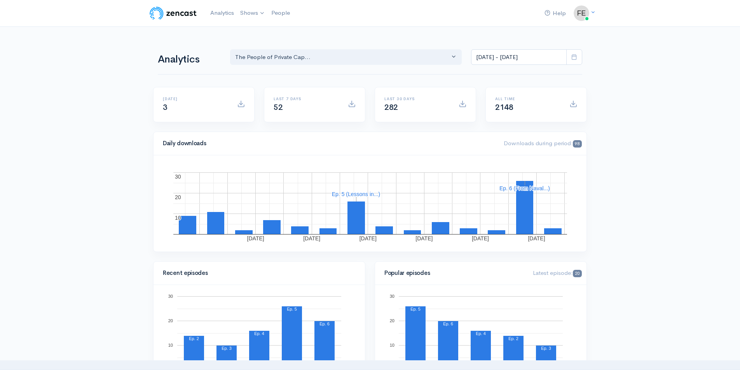  I want to click on span: 98, so click(577, 144).